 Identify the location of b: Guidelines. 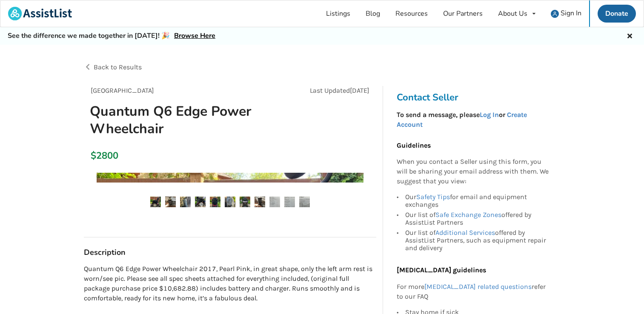
(414, 145).